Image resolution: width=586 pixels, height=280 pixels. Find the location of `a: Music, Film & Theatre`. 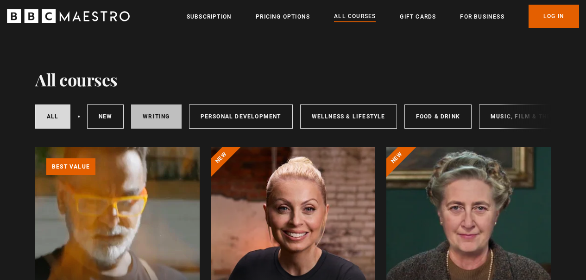

a: Music, Film & Theatre is located at coordinates (528, 116).